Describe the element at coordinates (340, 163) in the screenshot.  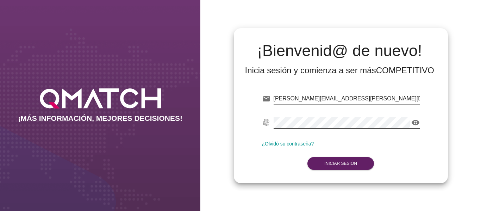
I see `button: Iniciar Sesión` at that location.